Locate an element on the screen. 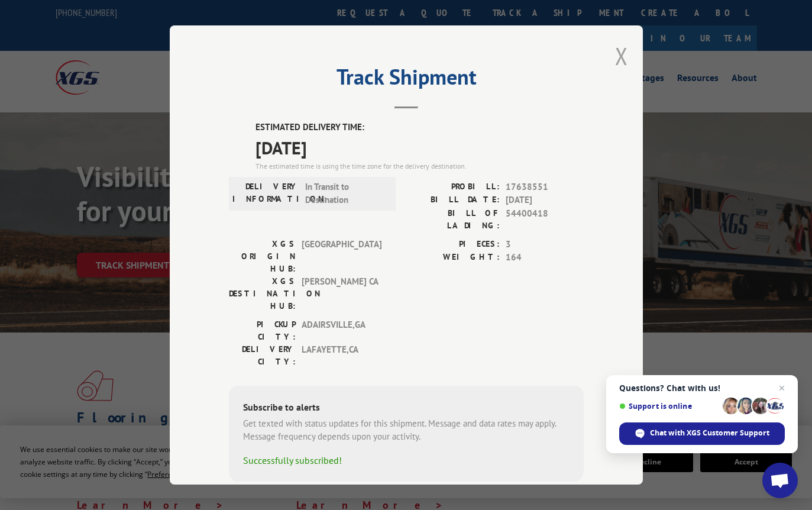 This screenshot has height=510, width=812. span: 164 is located at coordinates (545, 258).